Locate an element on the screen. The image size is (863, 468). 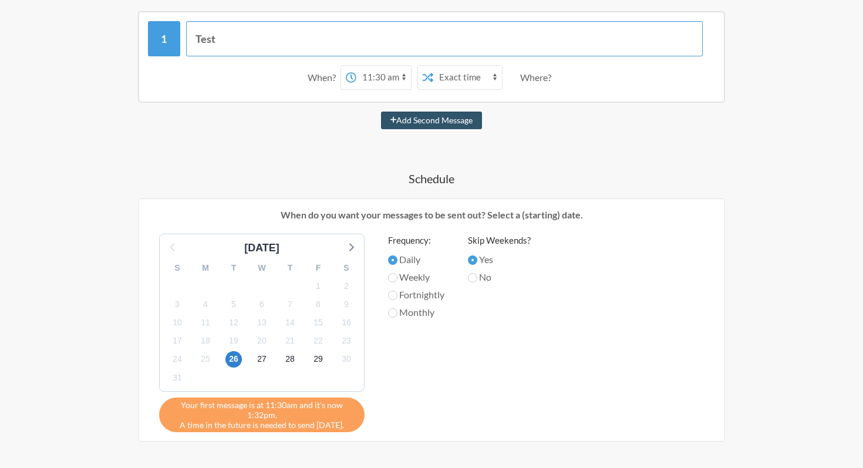
label: Daily is located at coordinates (416, 260).